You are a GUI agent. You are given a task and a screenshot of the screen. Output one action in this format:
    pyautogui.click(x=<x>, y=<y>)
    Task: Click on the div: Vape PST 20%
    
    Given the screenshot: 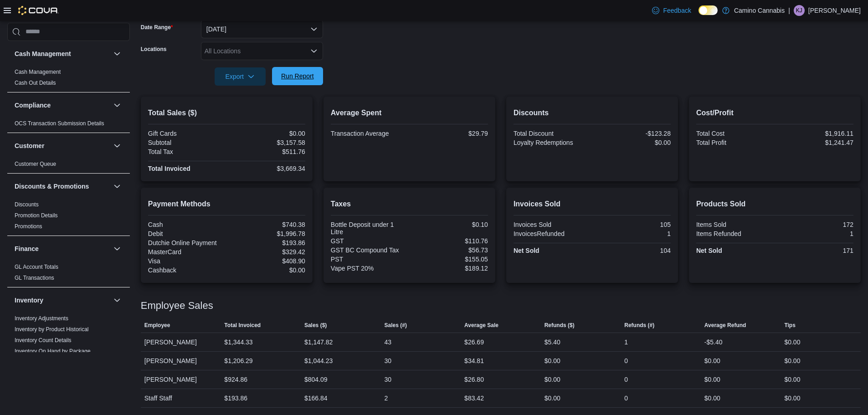 What is the action you would take?
    pyautogui.click(x=369, y=269)
    